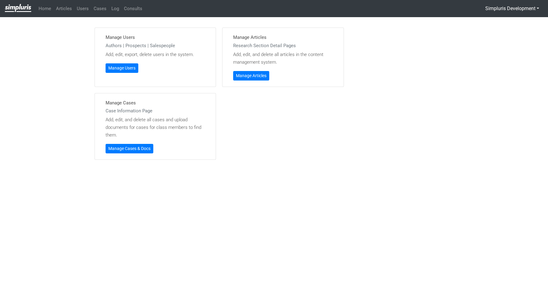  Describe the element at coordinates (133, 9) in the screenshot. I see `a: Consults` at that location.